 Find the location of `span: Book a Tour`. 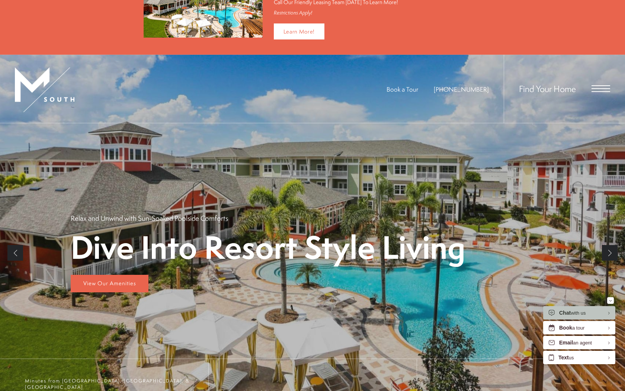

span: Book a Tour is located at coordinates (402, 89).